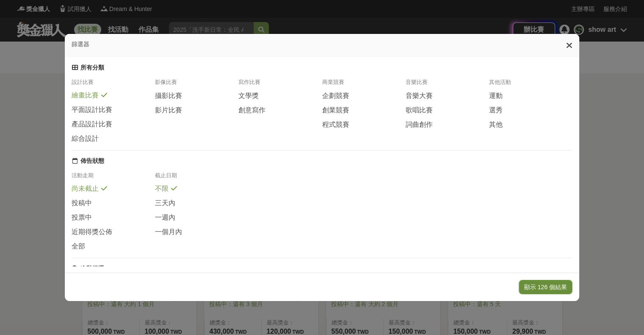 Image resolution: width=644 pixels, height=335 pixels. Describe the element at coordinates (496, 95) in the screenshot. I see `span: 運動` at that location.